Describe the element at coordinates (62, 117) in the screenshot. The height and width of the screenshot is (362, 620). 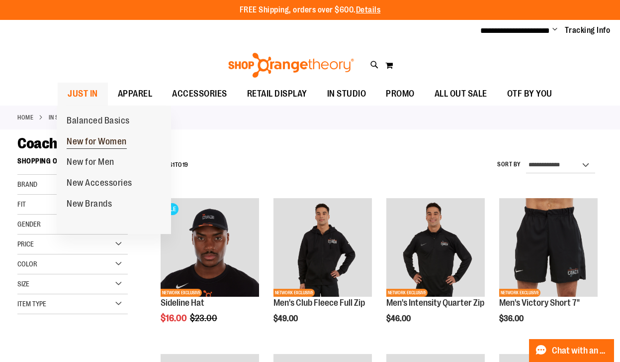
I see `a: IN STUDIO` at that location.